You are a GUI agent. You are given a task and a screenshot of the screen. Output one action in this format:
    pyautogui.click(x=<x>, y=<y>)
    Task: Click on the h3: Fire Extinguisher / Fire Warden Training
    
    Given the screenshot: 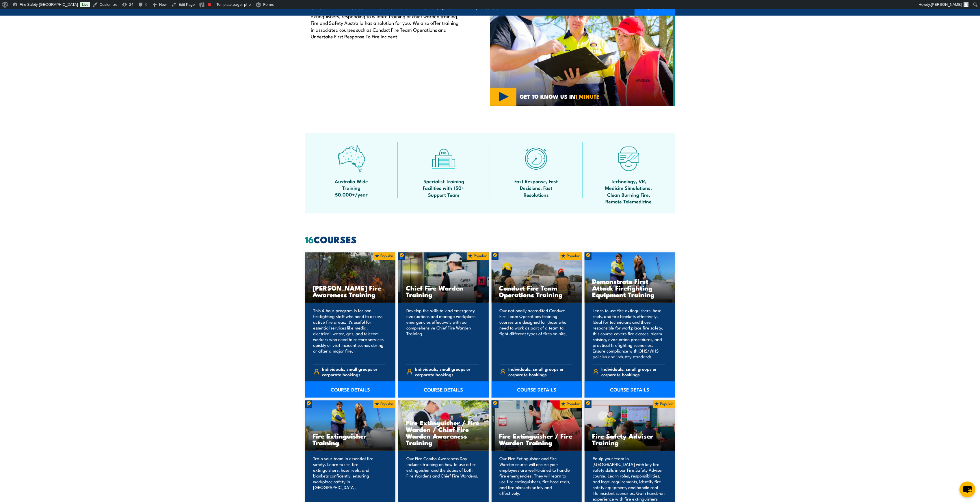 What is the action you would take?
    pyautogui.click(x=537, y=440)
    